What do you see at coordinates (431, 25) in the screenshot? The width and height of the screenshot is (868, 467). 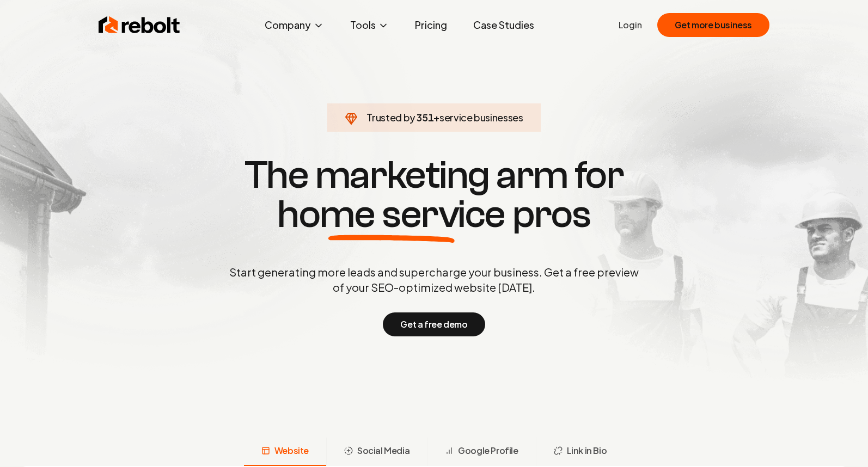 I see `a: Pricing` at bounding box center [431, 25].